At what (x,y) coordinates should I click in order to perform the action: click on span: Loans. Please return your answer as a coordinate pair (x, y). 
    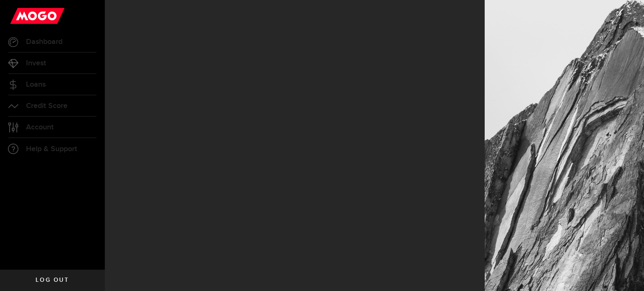
    Looking at the image, I should click on (36, 85).